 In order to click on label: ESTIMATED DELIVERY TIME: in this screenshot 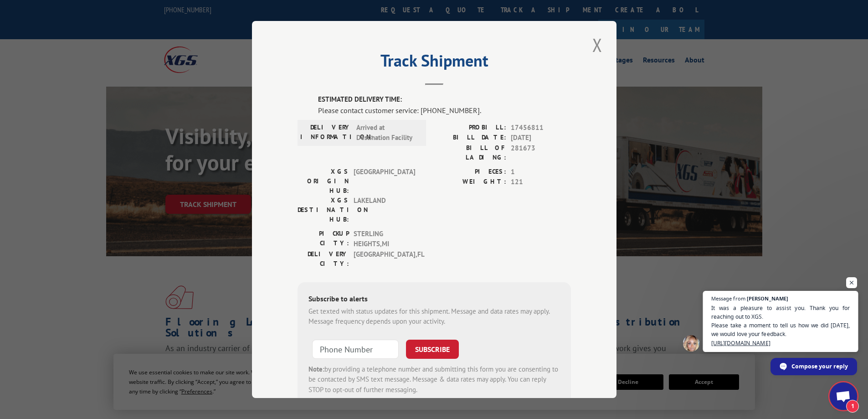, I will do `click(444, 99)`.